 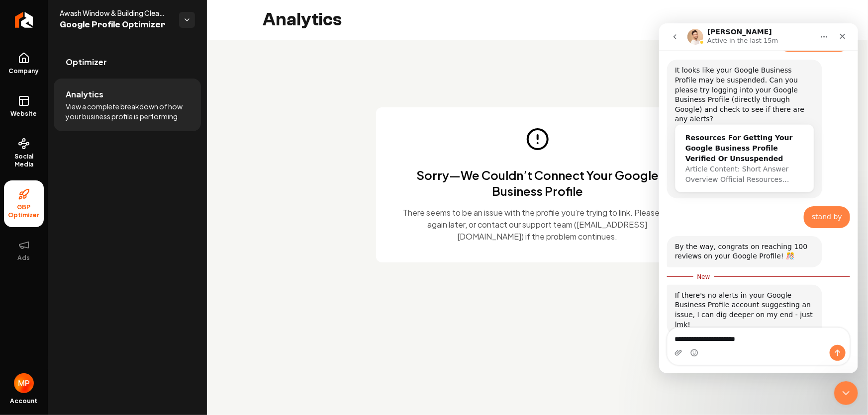 What do you see at coordinates (115, 13) in the screenshot?
I see `span: Awash Window & Building Cleaning Service` at bounding box center [115, 13].